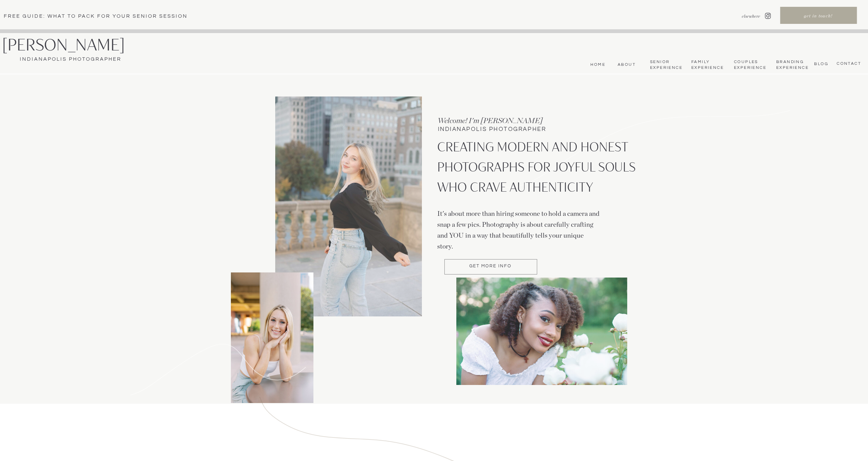 The width and height of the screenshot is (868, 461). What do you see at coordinates (750, 65) in the screenshot?
I see `nav: Couples Experience` at bounding box center [750, 65].